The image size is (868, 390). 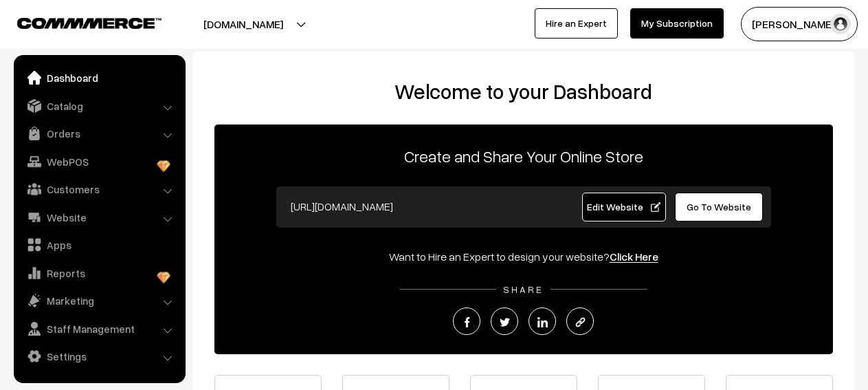 I want to click on a: Orders, so click(x=99, y=134).